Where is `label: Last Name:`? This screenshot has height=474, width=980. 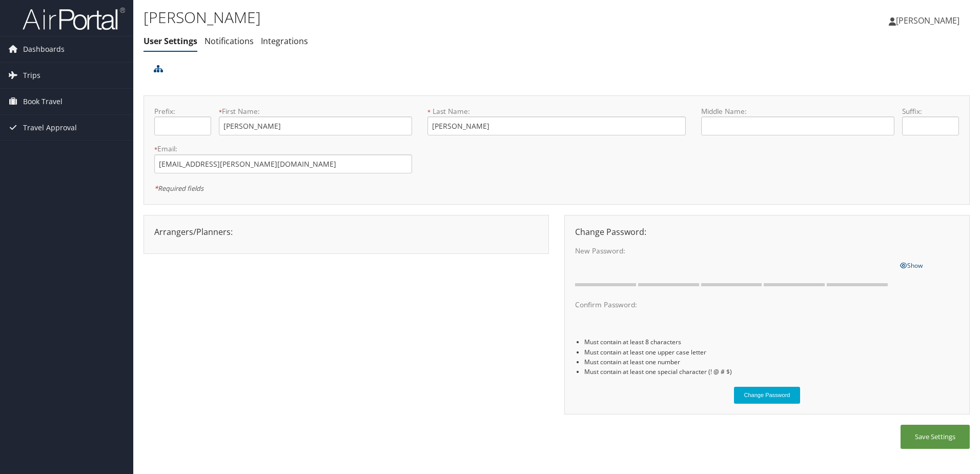 label: Last Name: is located at coordinates (556, 111).